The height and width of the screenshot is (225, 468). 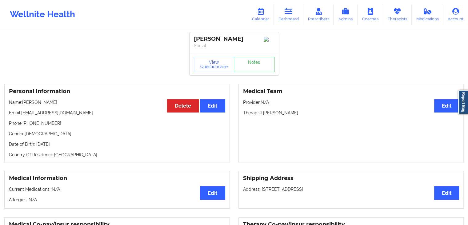 I want to click on h3: Medical Information, so click(x=117, y=178).